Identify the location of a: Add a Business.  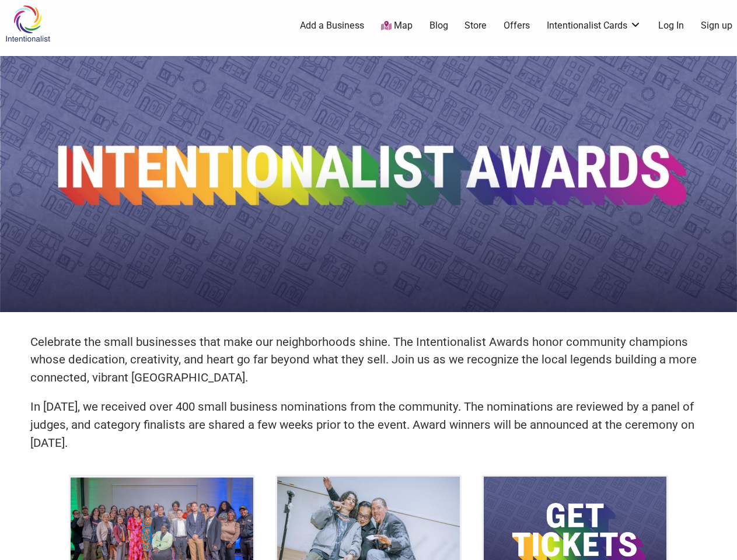
(332, 26).